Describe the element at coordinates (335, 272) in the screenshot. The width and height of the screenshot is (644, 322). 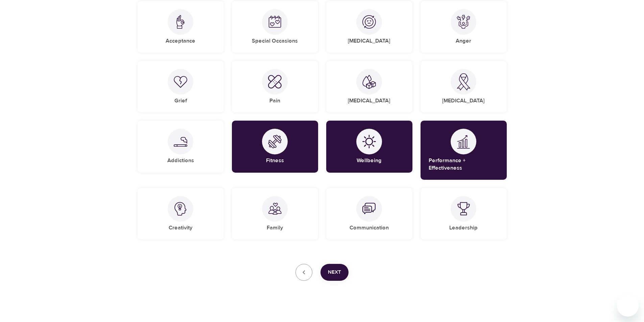
I see `button: Next` at that location.